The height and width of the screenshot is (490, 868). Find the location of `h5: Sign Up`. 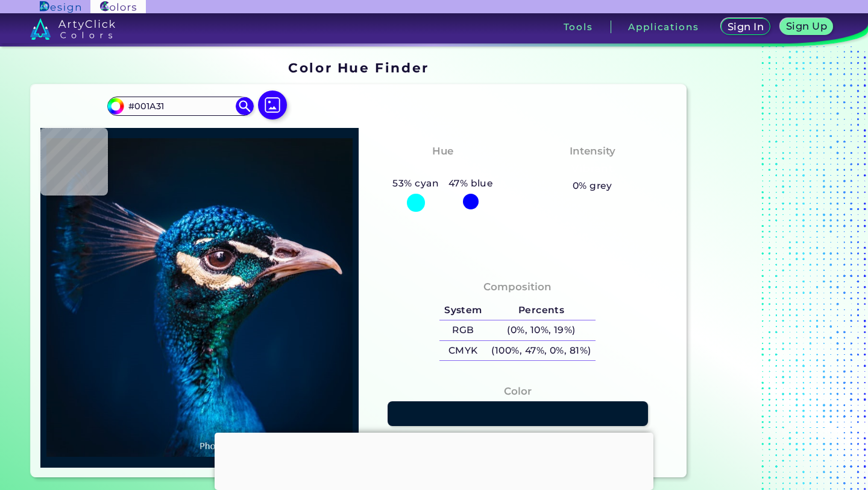

h5: Sign Up is located at coordinates (807, 26).